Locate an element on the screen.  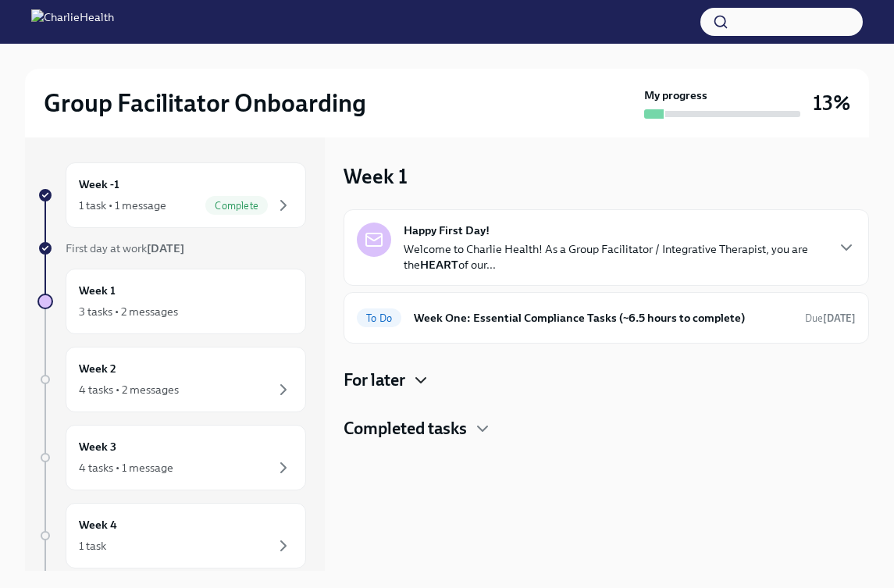
a: Week 41 task is located at coordinates (172, 535).